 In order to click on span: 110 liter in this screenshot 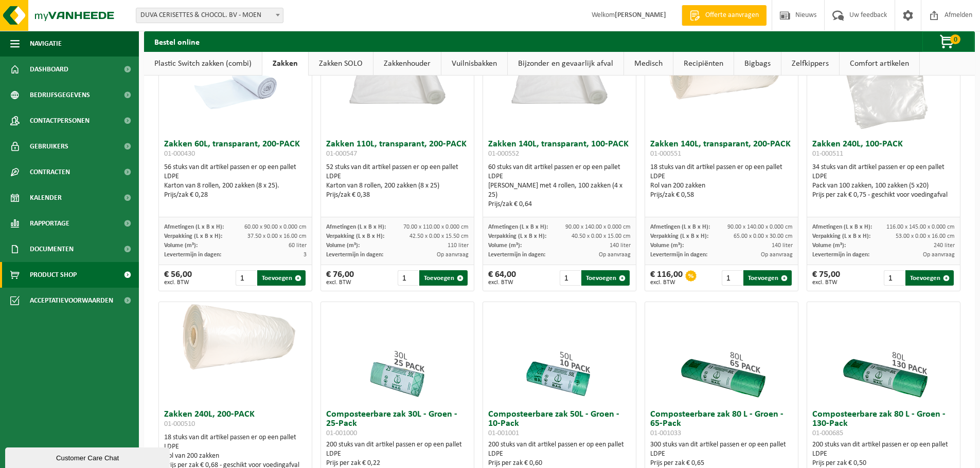, I will do `click(457, 245)`.